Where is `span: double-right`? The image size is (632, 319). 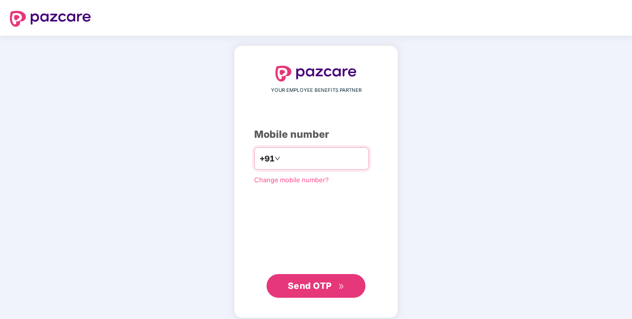 span: double-right is located at coordinates (341, 287).